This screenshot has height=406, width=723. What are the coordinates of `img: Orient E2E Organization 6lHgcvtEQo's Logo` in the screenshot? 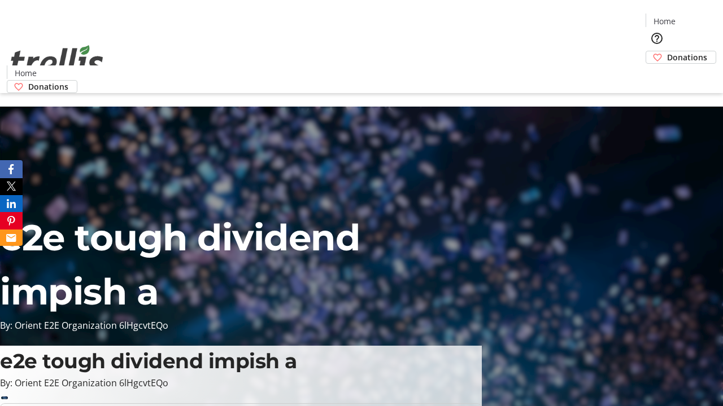 It's located at (57, 61).